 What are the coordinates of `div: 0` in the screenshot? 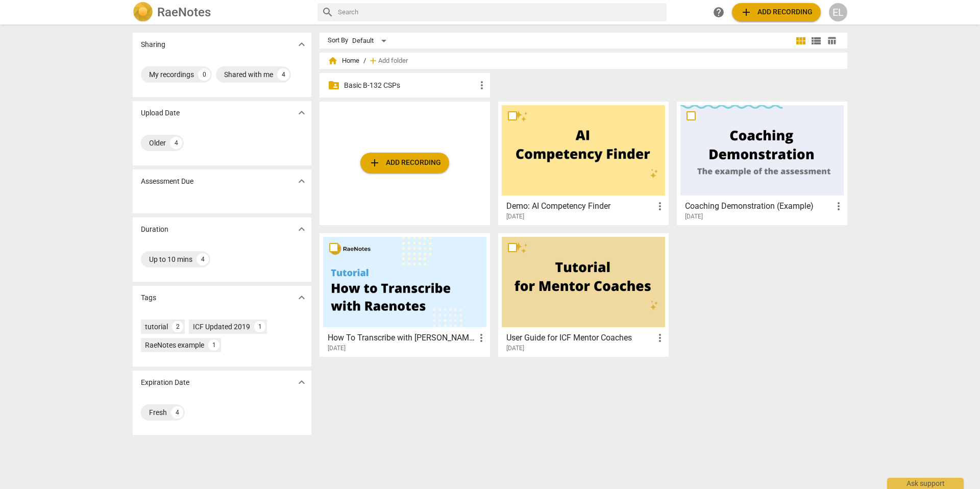 It's located at (204, 75).